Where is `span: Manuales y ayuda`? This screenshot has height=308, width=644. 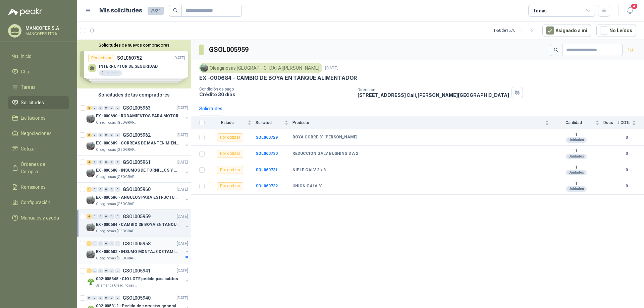 span: Manuales y ayuda is located at coordinates (40, 218).